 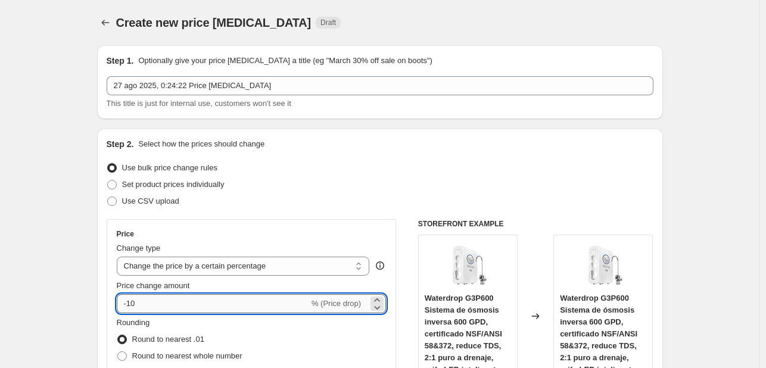 What do you see at coordinates (336, 303) in the screenshot?
I see `span: % (Price drop)` at bounding box center [336, 303].